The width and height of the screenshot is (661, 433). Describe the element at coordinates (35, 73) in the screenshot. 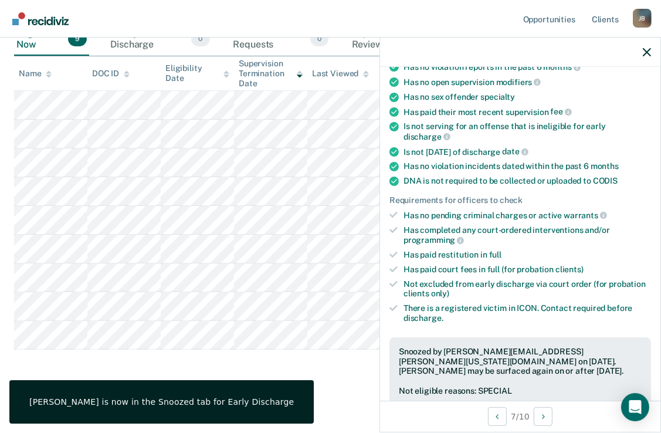

I see `div: Name` at that location.